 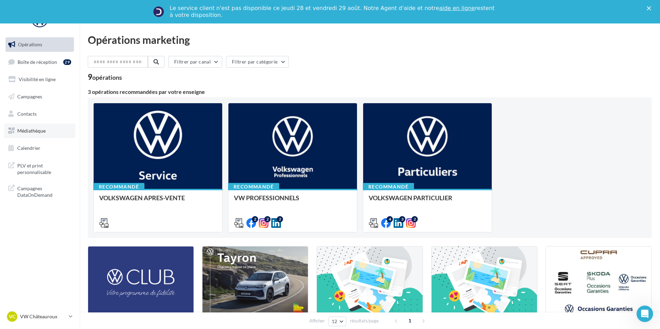 What do you see at coordinates (40, 62) in the screenshot?
I see `a: Boîte de réception29` at bounding box center [40, 62].